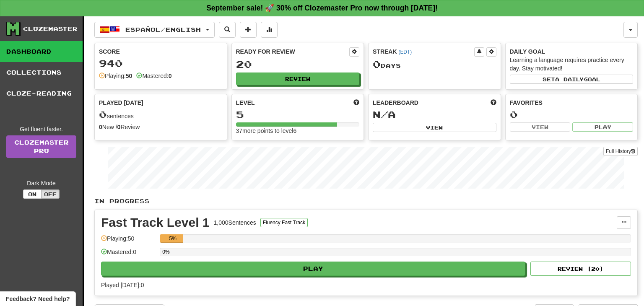 This screenshot has height=306, width=644. Describe the element at coordinates (41, 129) in the screenshot. I see `div: Get fluent faster.` at that location.